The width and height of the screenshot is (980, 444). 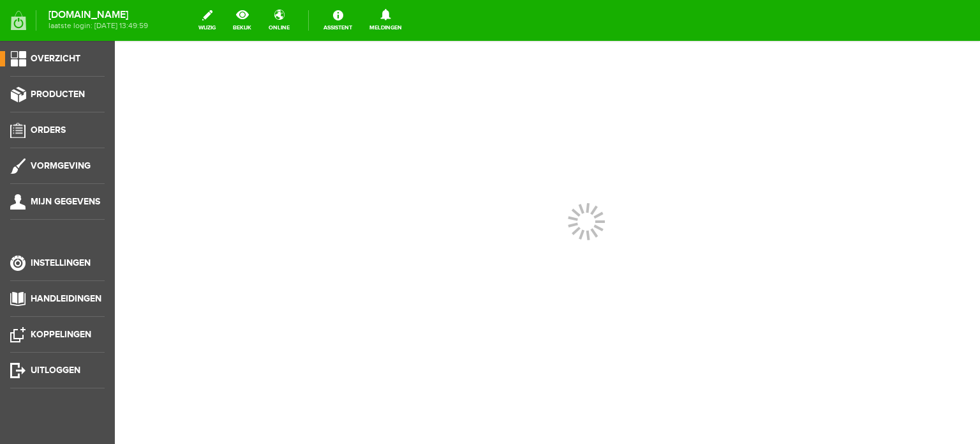 I want to click on span: Handleidingen, so click(x=66, y=298).